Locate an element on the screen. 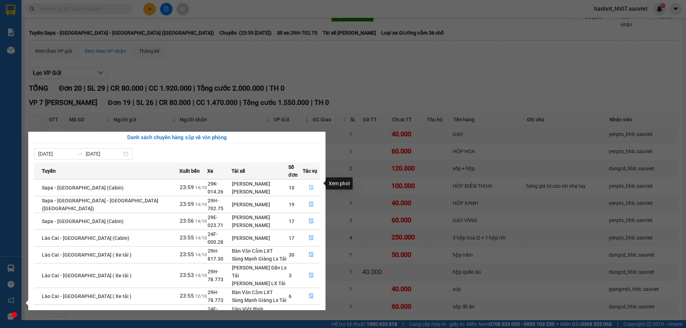  div: Danh sách chuyến hàng sắp về văn phòng is located at coordinates (177, 138).